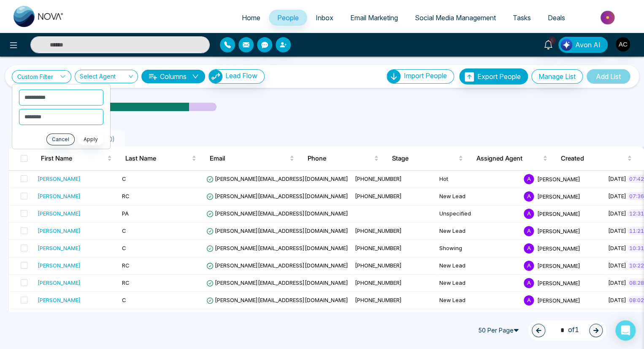  Describe the element at coordinates (426, 75) in the screenshot. I see `span: Import People` at that location.